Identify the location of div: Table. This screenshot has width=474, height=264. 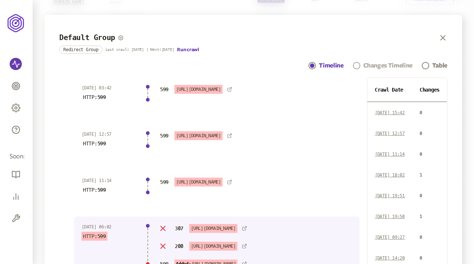
(440, 66).